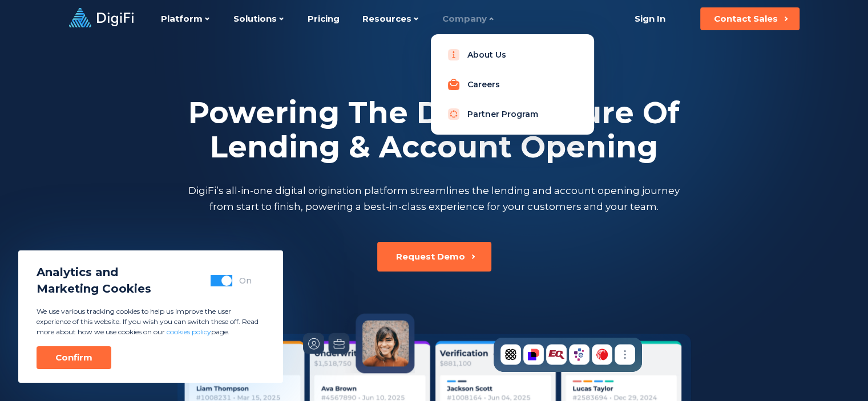 The image size is (868, 401). I want to click on button: Request Demo, so click(435, 256).